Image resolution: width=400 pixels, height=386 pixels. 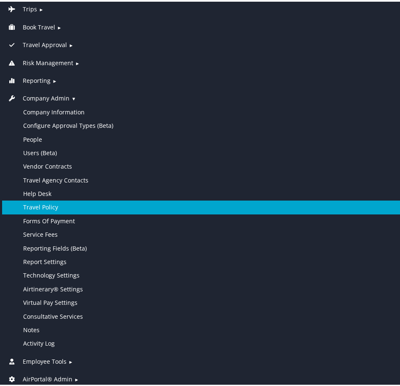 What do you see at coordinates (48, 61) in the screenshot?
I see `span: Risk Management` at bounding box center [48, 61].